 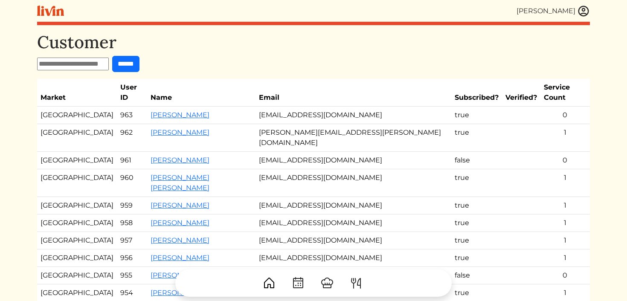 What do you see at coordinates (314, 42) in the screenshot?
I see `h1: Customer` at bounding box center [314, 42].